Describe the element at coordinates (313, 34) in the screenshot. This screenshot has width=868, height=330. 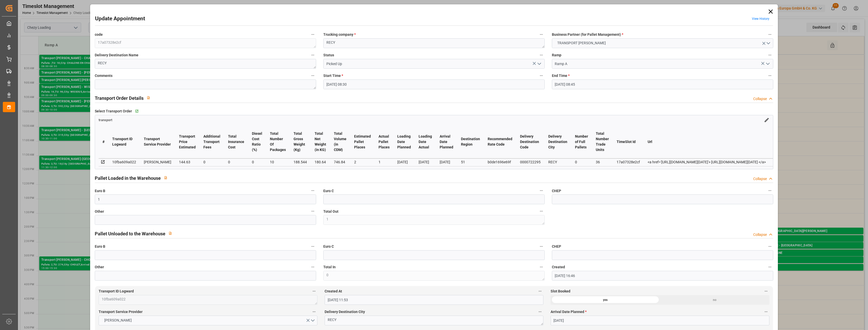
I see `button: code` at that location.